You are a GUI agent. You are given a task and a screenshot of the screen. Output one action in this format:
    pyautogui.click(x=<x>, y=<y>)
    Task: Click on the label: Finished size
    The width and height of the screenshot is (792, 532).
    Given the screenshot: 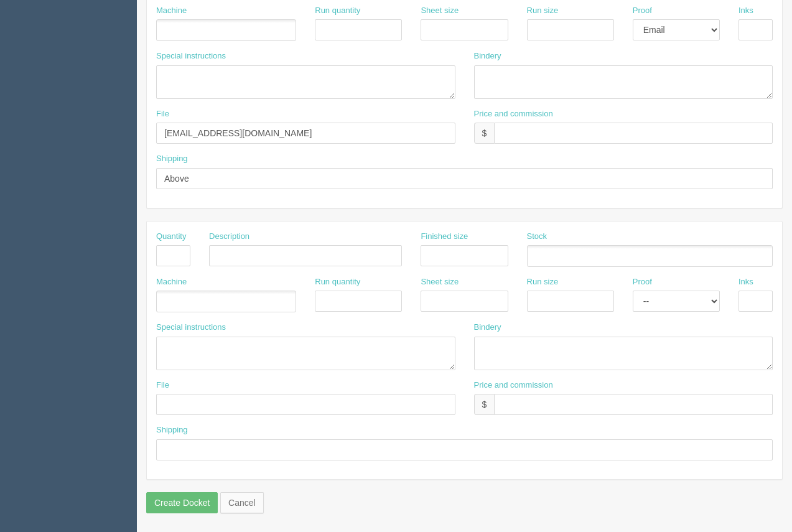 What is the action you would take?
    pyautogui.click(x=444, y=236)
    